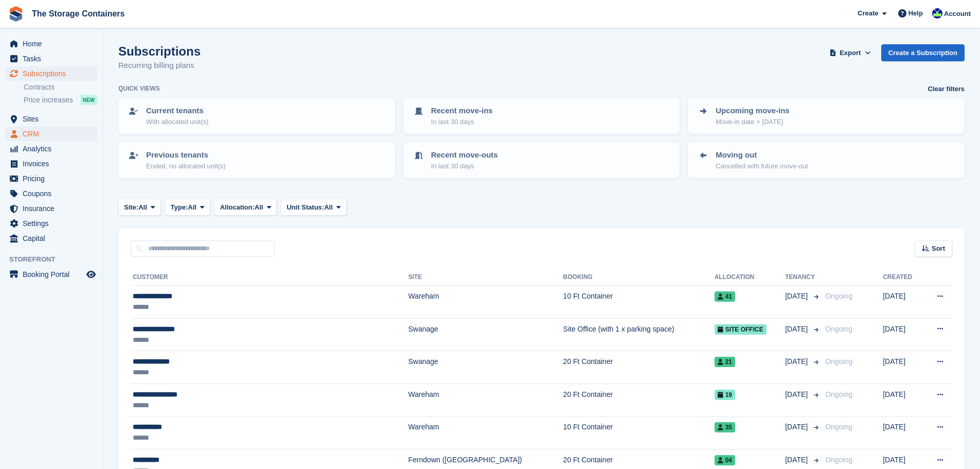  What do you see at coordinates (827, 160) in the screenshot?
I see `a: Moving out Cancelled with future move-out` at bounding box center [827, 160].